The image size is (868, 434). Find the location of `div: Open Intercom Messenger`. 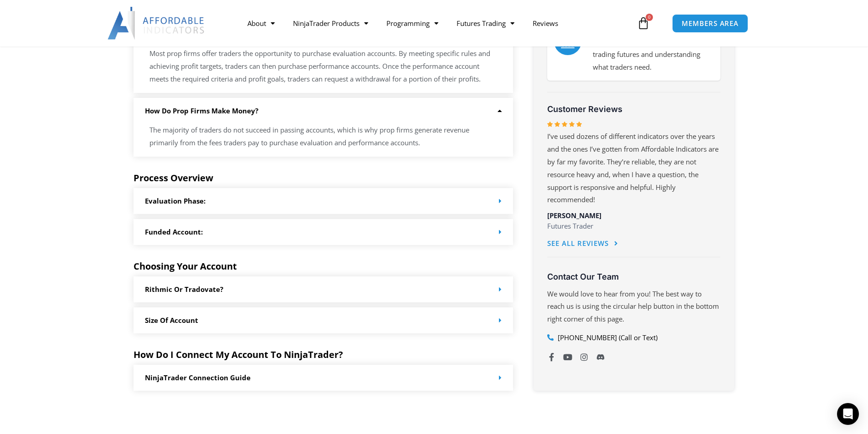

div: Open Intercom Messenger is located at coordinates (847, 413).